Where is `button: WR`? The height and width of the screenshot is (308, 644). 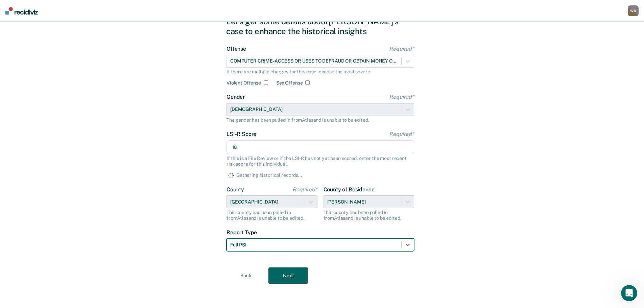
button: WR is located at coordinates (633, 11).